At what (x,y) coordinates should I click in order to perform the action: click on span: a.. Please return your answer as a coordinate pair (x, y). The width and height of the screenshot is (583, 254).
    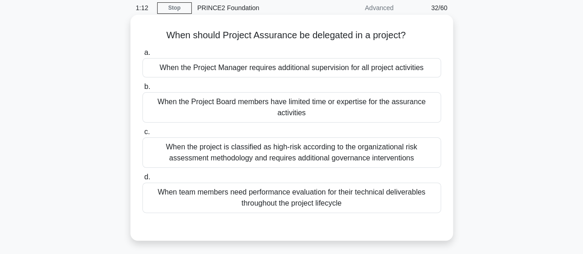
    Looking at the image, I should click on (147, 52).